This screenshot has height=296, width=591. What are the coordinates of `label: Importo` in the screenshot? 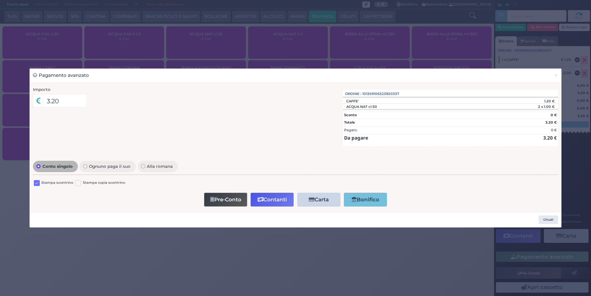 It's located at (42, 90).